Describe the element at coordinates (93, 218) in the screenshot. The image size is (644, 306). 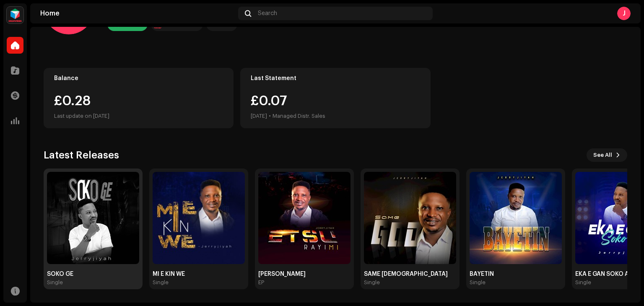
I see `img: 8e26506d-a538-49f6-a905-70112da3511b` at that location.